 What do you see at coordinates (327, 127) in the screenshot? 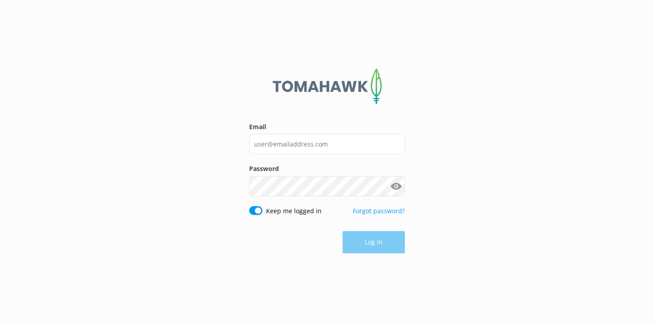
I see `label: Email` at bounding box center [327, 127].